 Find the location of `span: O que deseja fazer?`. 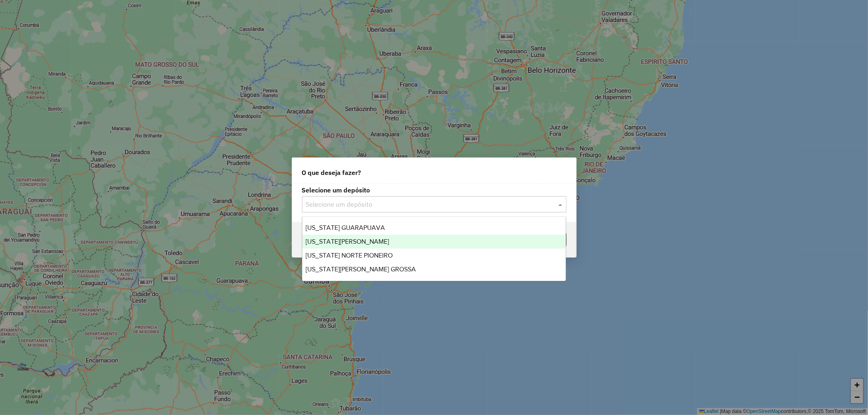

span: O que deseja fazer? is located at coordinates (332, 173).